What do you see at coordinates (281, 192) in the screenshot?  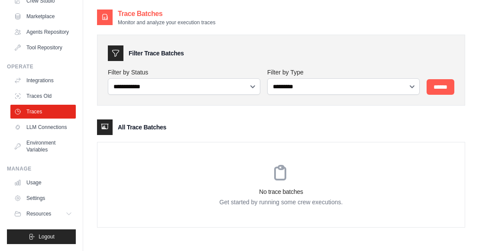 I see `h3: No trace batches` at bounding box center [281, 192].